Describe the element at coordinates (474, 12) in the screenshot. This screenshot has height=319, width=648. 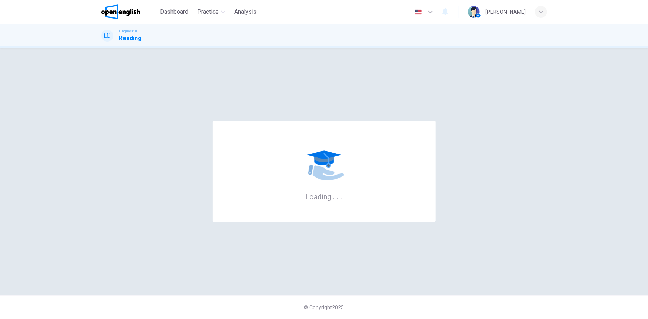
I see `img: Profile picture` at that location.